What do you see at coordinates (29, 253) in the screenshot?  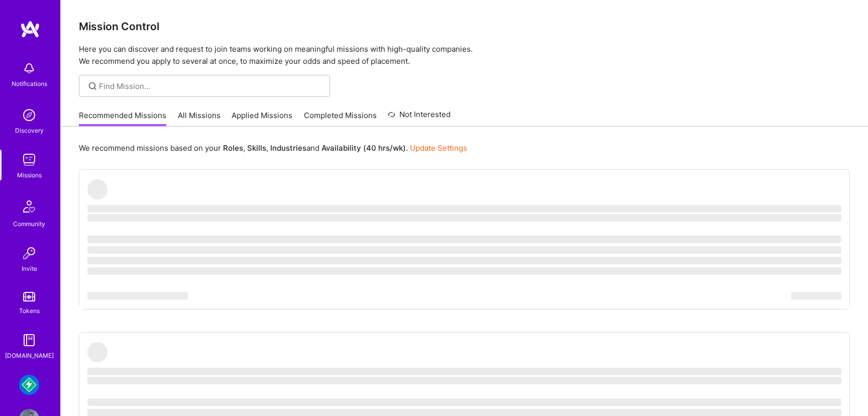 I see `img: Invite` at bounding box center [29, 253].